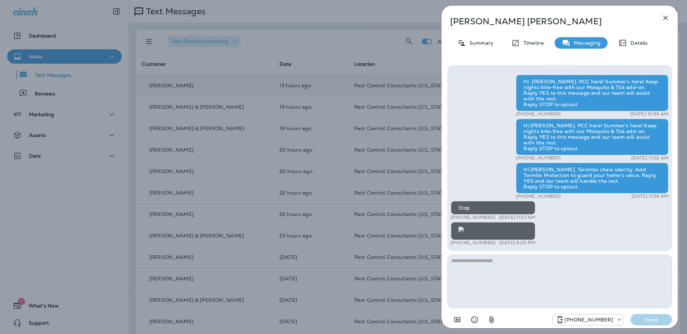  What do you see at coordinates (588, 320) in the screenshot?
I see `div: +1 (815) 998-9676` at bounding box center [588, 320].